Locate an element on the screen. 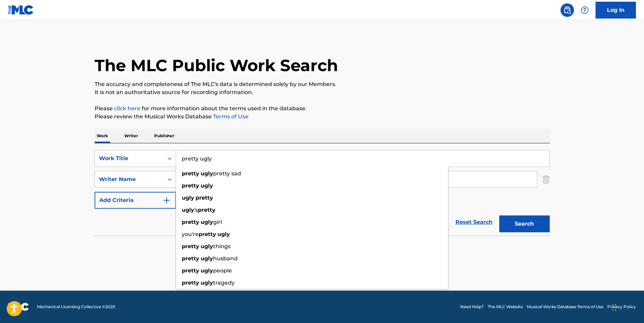 This screenshot has height=323, width=644. span: things is located at coordinates (222, 246).